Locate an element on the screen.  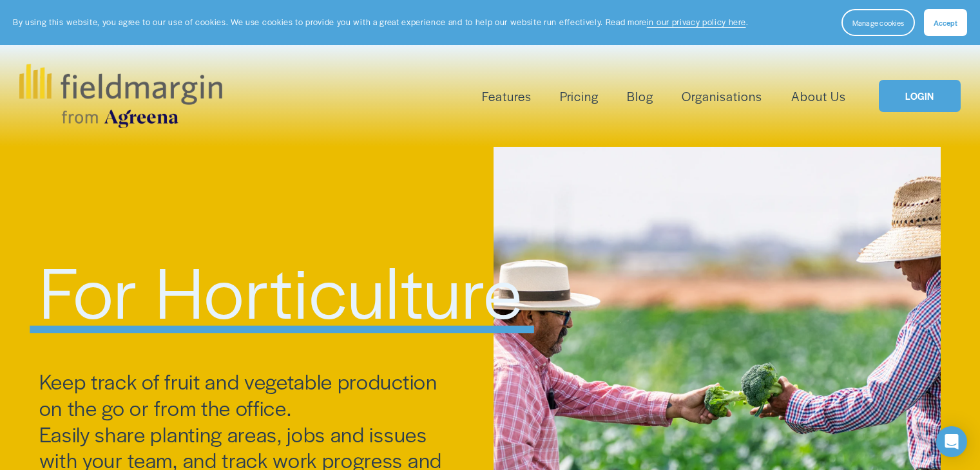
a: Pricing is located at coordinates (579, 96).